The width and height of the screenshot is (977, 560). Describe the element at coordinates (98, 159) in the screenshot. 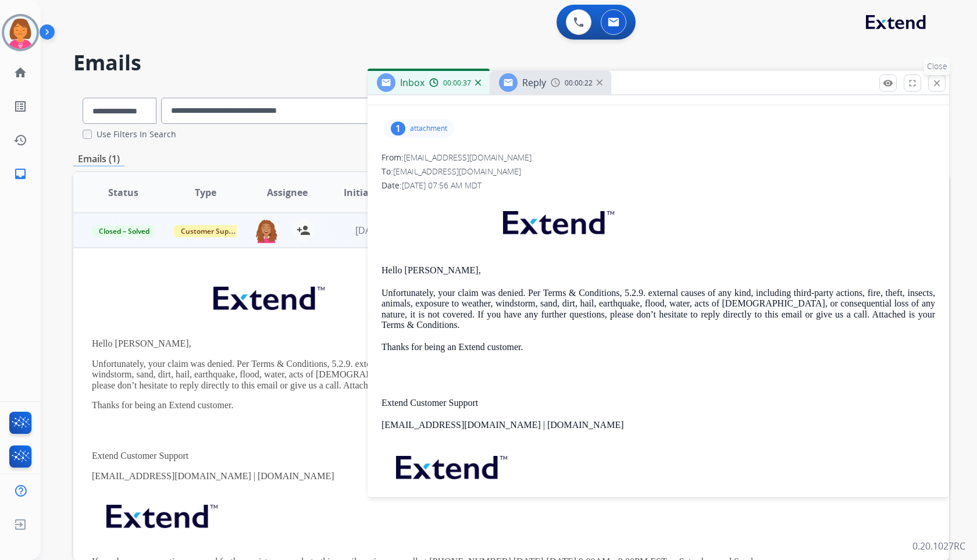

I see `p: Emails (1)` at that location.